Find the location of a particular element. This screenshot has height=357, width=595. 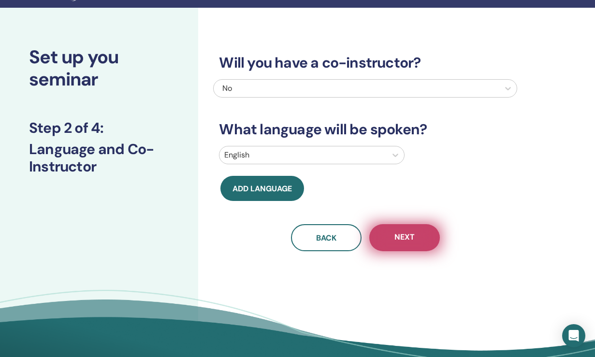

button: Back is located at coordinates (326, 238).